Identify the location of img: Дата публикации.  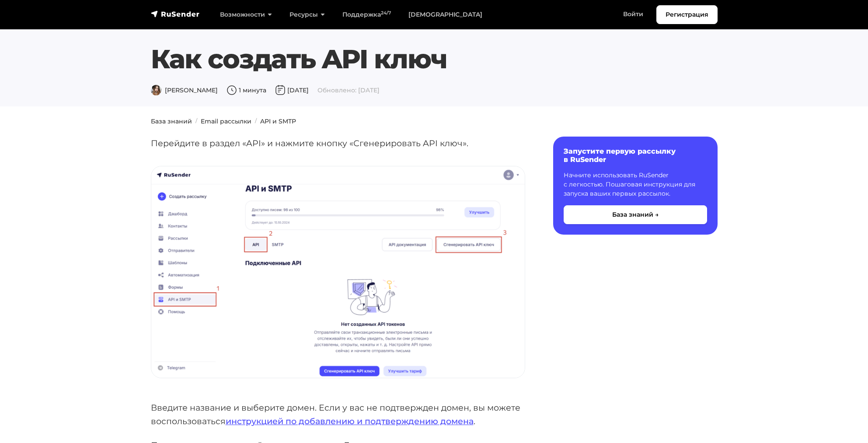
(280, 90).